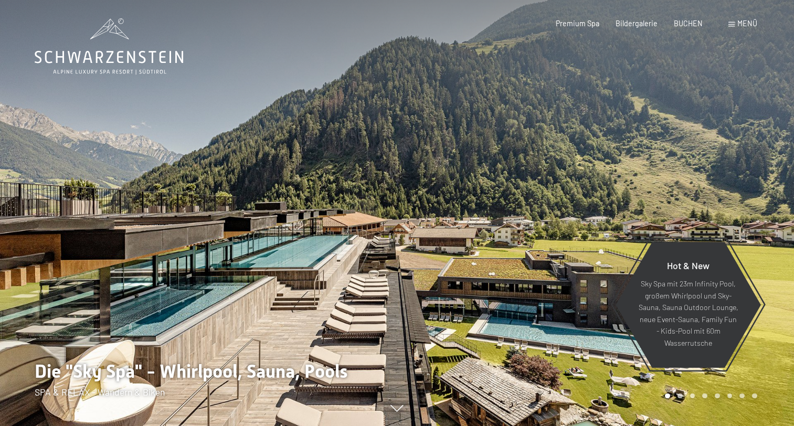 The height and width of the screenshot is (426, 794). What do you see at coordinates (688, 23) in the screenshot?
I see `span: BUCHEN` at bounding box center [688, 23].